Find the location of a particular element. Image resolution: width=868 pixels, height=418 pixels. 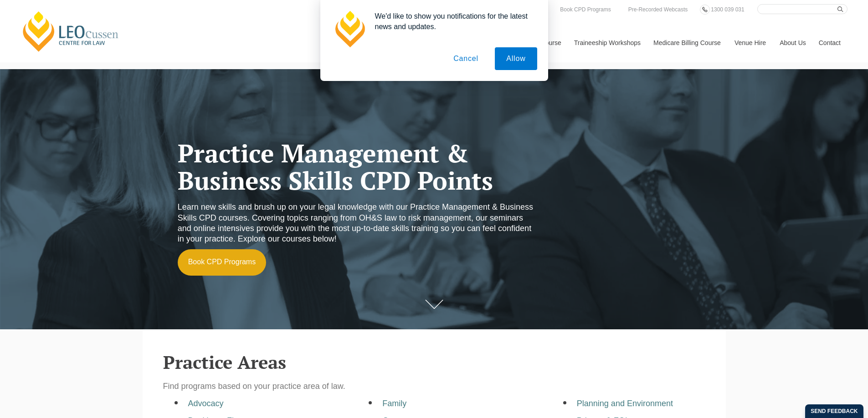

p: Find programs based on your practice area of law. is located at coordinates (434, 386).